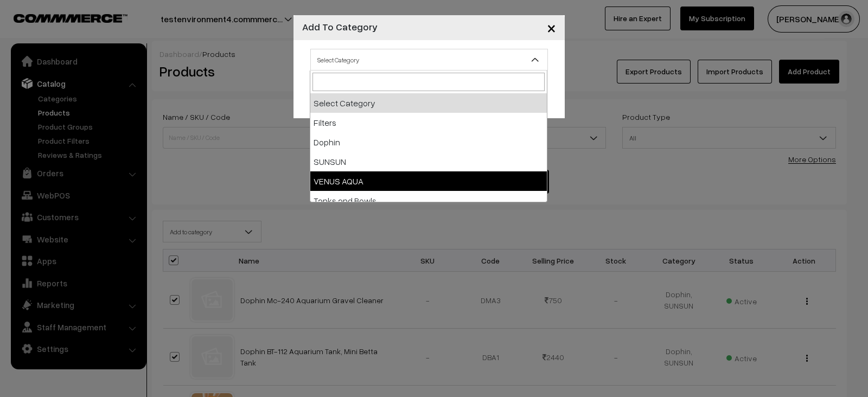 This screenshot has width=868, height=397. What do you see at coordinates (429, 201) in the screenshot?
I see `li: Tanks and Bowls` at bounding box center [429, 201].